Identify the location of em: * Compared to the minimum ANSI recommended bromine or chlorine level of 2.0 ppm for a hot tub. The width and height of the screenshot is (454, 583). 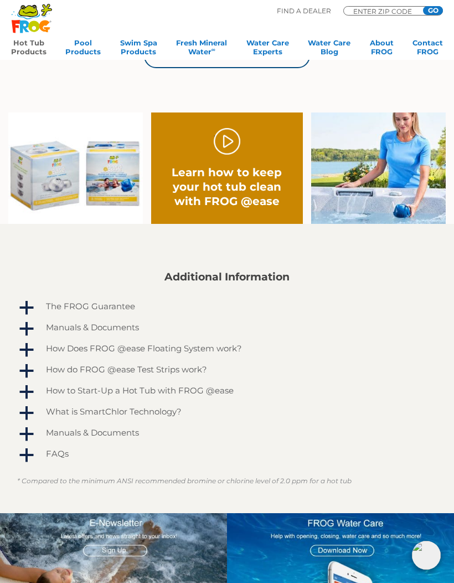
(184, 480).